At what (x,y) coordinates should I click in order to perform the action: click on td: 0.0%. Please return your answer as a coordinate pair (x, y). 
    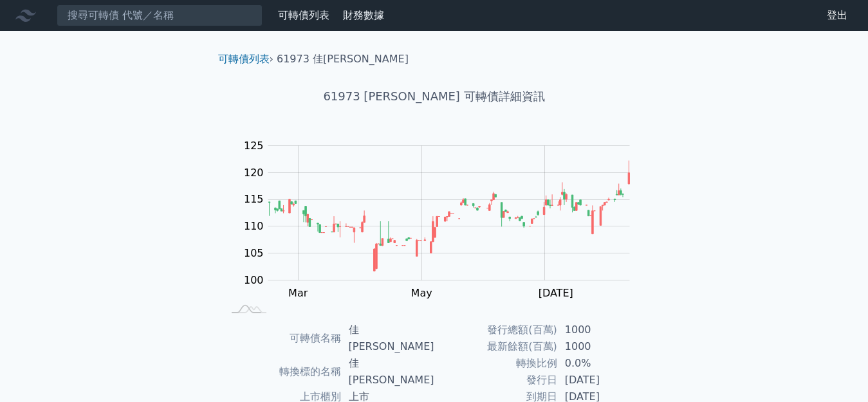
    Looking at the image, I should click on (600, 363).